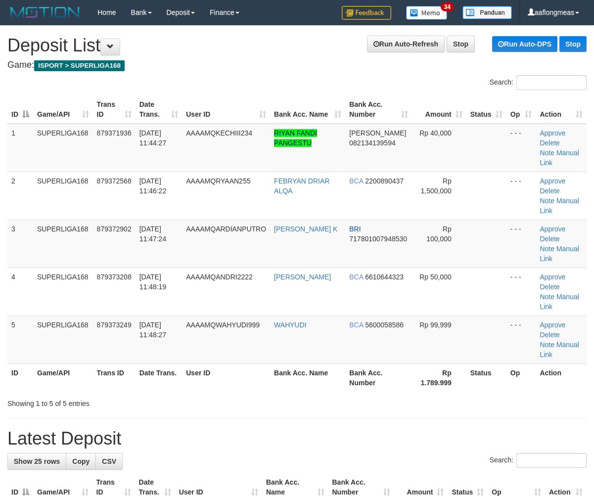 This screenshot has width=594, height=496. I want to click on th: Bank Acc. Name: activate to sort column ascending, so click(308, 109).